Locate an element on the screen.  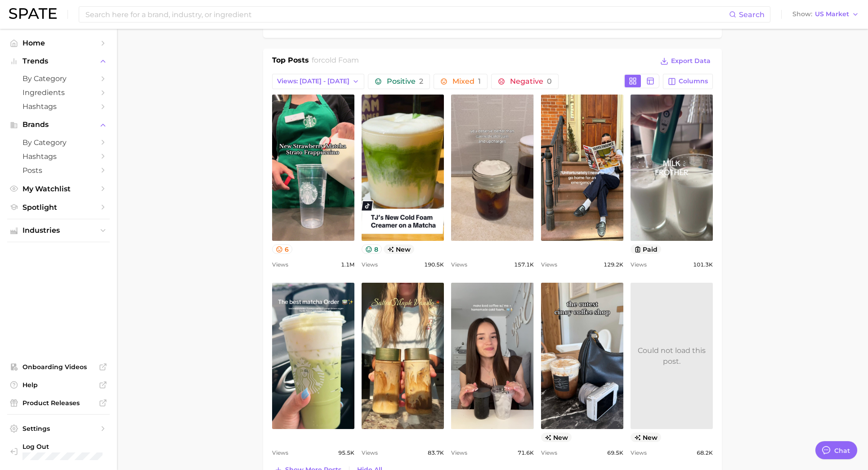
span: Mixed is located at coordinates (467, 82).